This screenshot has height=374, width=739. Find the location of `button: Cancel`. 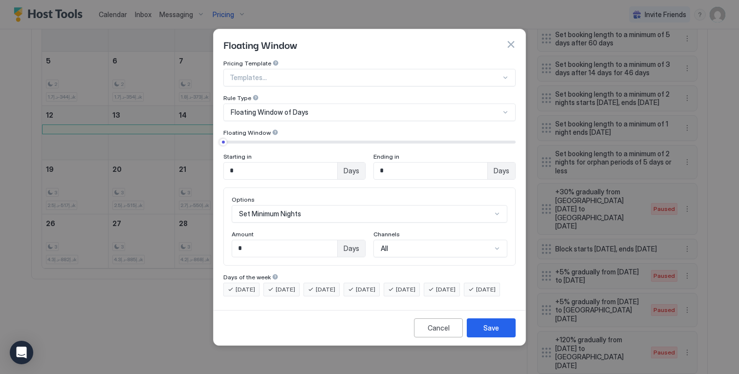

button: Cancel is located at coordinates (438, 328).